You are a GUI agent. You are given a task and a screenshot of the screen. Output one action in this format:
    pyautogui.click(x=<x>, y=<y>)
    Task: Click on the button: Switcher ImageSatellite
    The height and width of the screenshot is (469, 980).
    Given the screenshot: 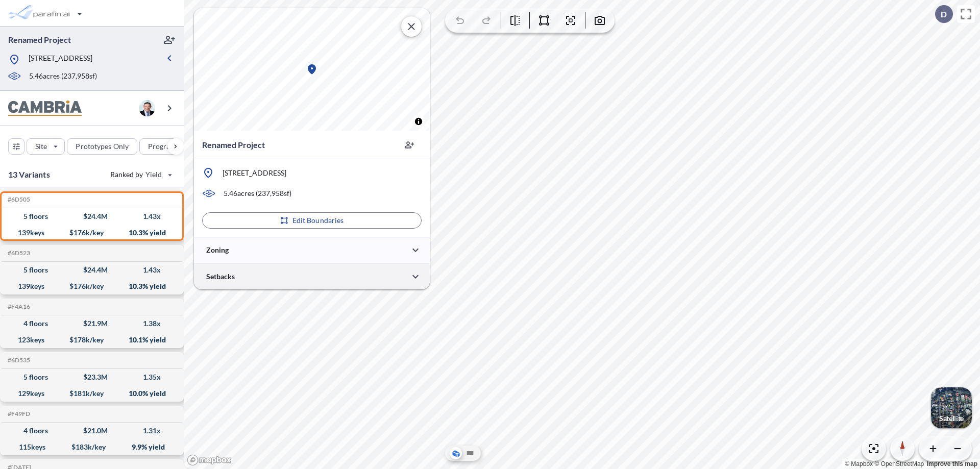 What is the action you would take?
    pyautogui.click(x=952, y=408)
    